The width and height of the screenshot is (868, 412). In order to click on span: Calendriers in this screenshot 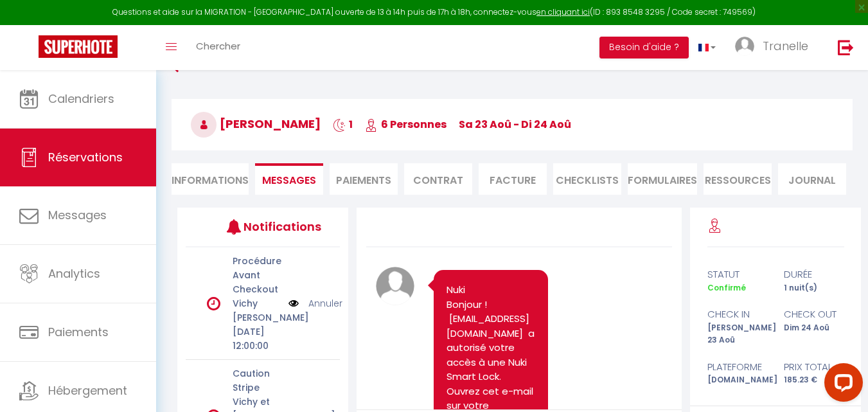, I will do `click(81, 98)`.